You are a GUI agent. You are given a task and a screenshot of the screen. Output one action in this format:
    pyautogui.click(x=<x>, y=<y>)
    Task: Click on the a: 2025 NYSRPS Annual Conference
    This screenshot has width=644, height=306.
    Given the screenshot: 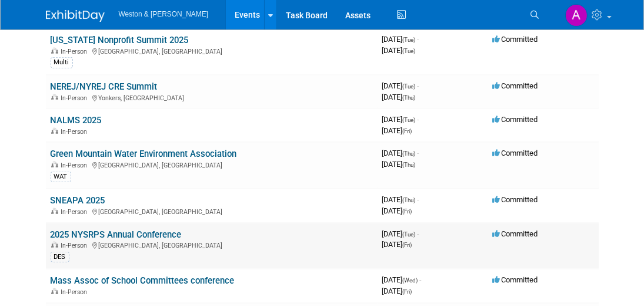 What is the action you would take?
    pyautogui.click(x=116, y=235)
    